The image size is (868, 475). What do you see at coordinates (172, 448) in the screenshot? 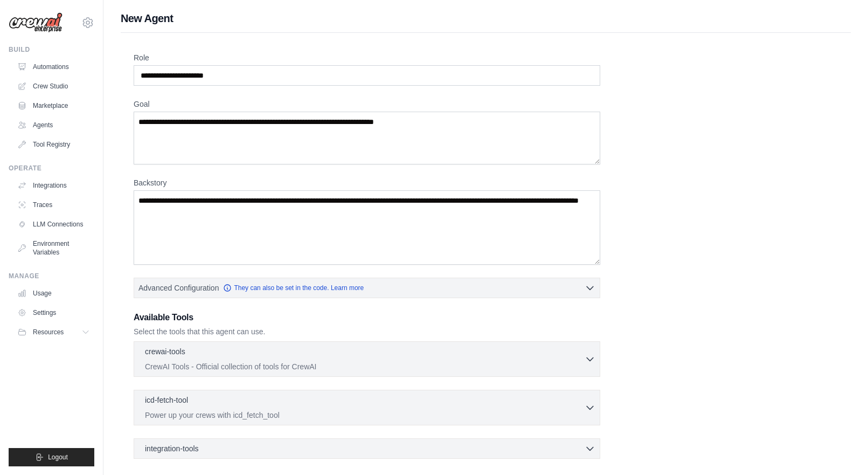
I see `span: integration-tools` at bounding box center [172, 448].